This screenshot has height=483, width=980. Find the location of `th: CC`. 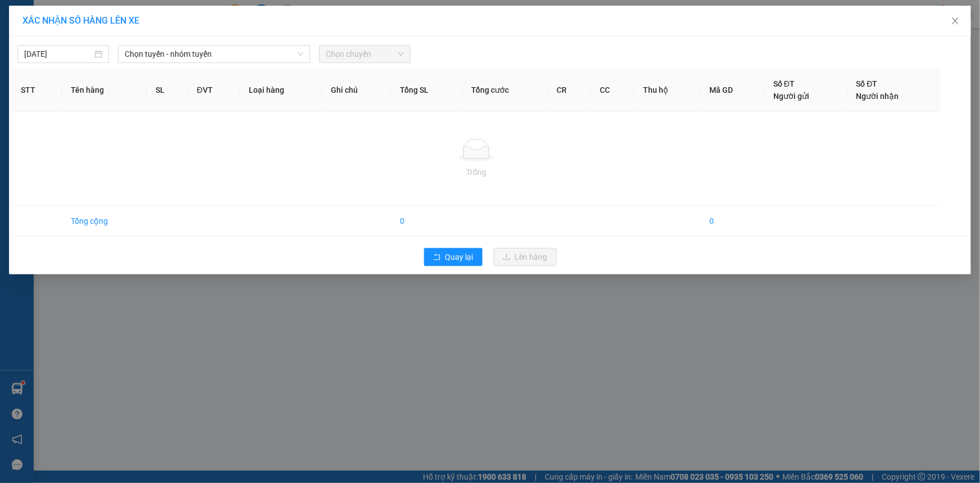

th: CC is located at coordinates (612, 90).